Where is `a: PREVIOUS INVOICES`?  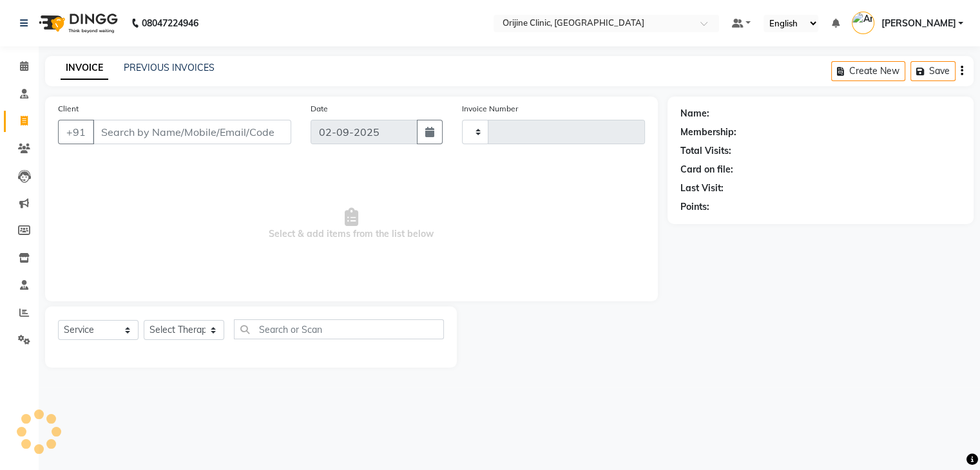
a: PREVIOUS INVOICES is located at coordinates (168, 68).